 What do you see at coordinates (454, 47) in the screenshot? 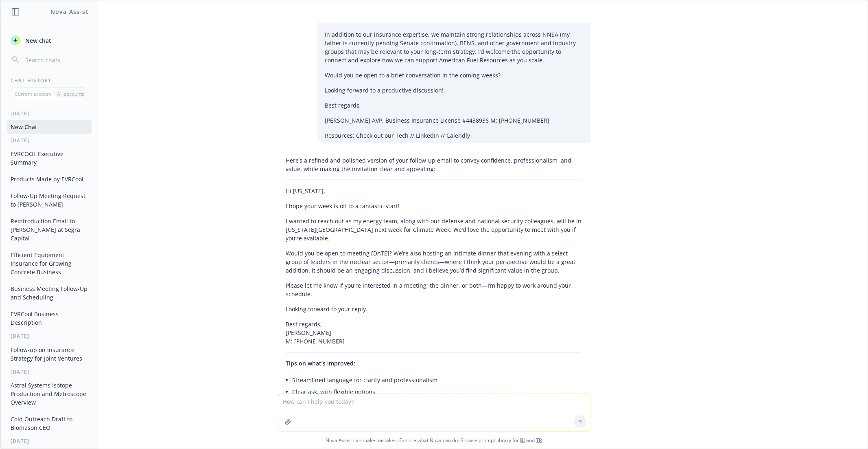
I see `p: In addition to our insurance expertise, we maintain strong relationships across NNSA (my father i...` at bounding box center [454, 47].